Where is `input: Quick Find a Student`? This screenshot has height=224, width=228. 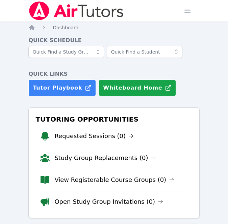
input: Quick Find a Student is located at coordinates (144, 52).